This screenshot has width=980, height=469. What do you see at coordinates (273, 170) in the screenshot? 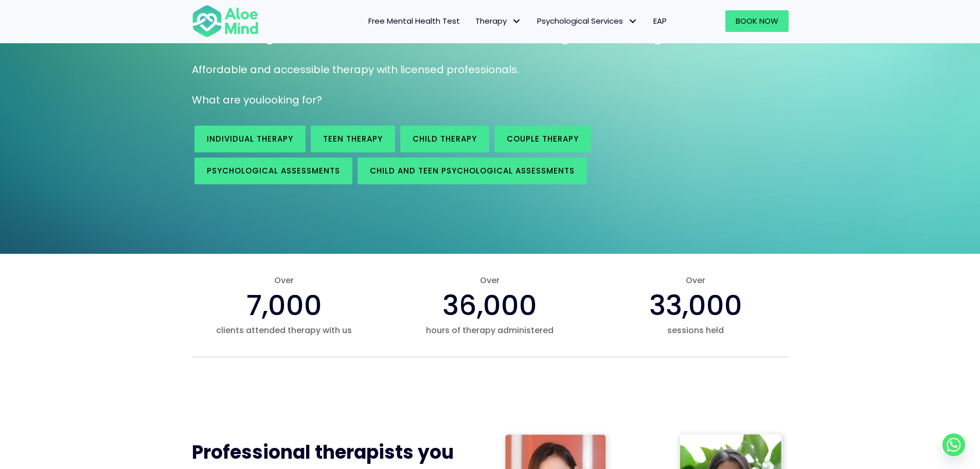
I see `span: Psychological assessments` at bounding box center [273, 170].